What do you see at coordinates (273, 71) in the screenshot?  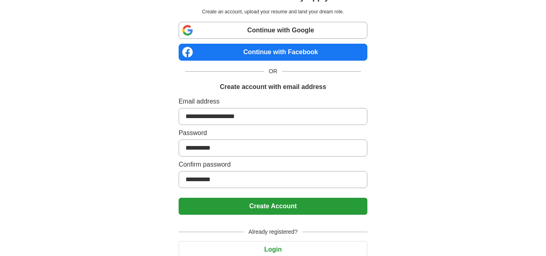 I see `span: OR` at bounding box center [273, 71].